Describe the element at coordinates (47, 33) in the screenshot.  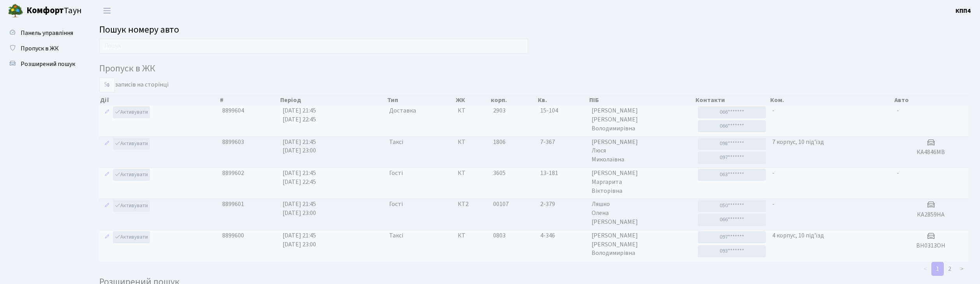
I see `span: Панель управління` at that location.